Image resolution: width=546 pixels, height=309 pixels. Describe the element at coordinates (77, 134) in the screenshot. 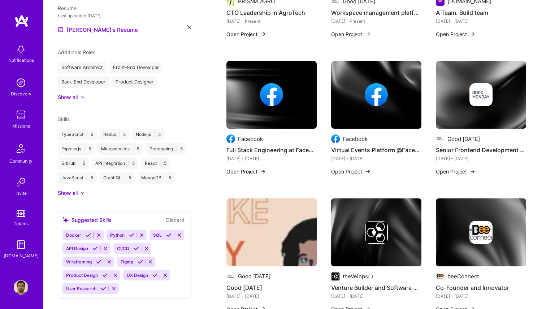

I see `div: TypeScript 5` at that location.